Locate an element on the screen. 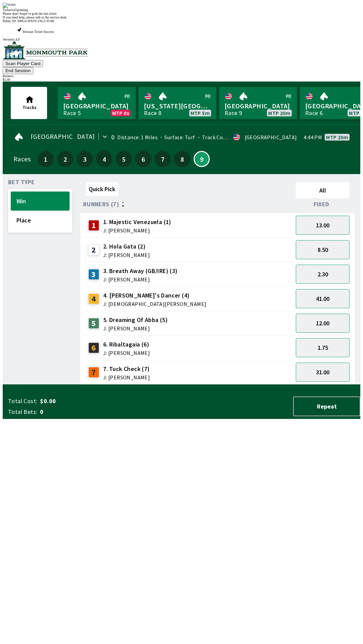 The height and width of the screenshot is (644, 363). span: 7. Tuck Check (7) is located at coordinates (126, 369).